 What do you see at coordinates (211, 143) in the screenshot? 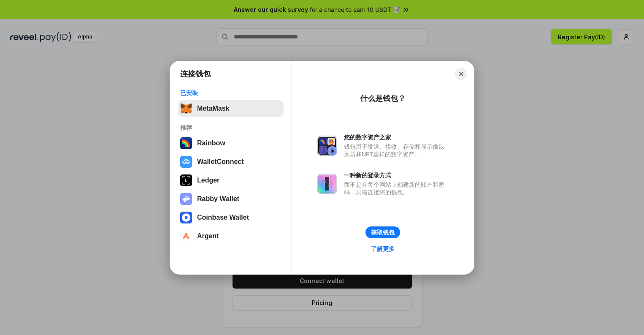
I see `div: Rainbow` at bounding box center [211, 143].